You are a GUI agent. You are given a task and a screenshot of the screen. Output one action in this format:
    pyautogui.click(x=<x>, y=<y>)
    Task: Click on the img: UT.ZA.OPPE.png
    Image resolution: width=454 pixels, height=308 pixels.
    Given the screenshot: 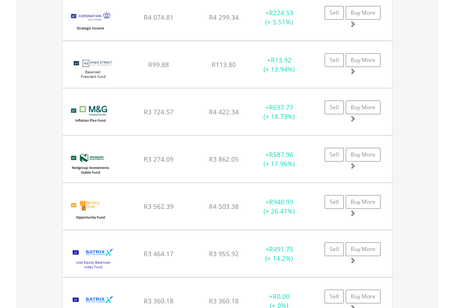 What is the action you would take?
    pyautogui.click(x=90, y=211)
    